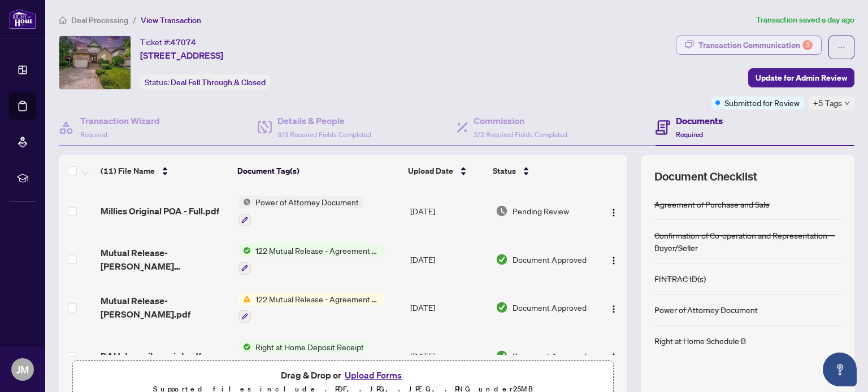 The height and width of the screenshot is (392, 868). What do you see at coordinates (318, 171) in the screenshot?
I see `th: Document Tag(s)` at bounding box center [318, 171].